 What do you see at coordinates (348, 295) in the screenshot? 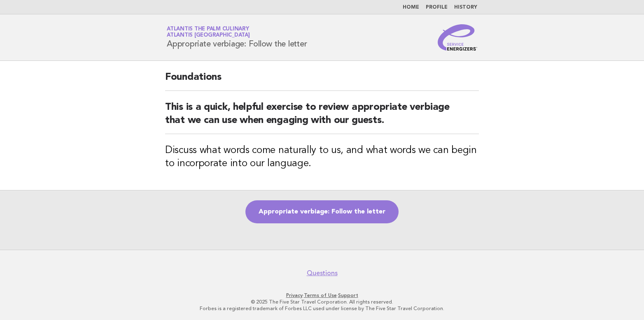
I see `a: Support` at bounding box center [348, 295].